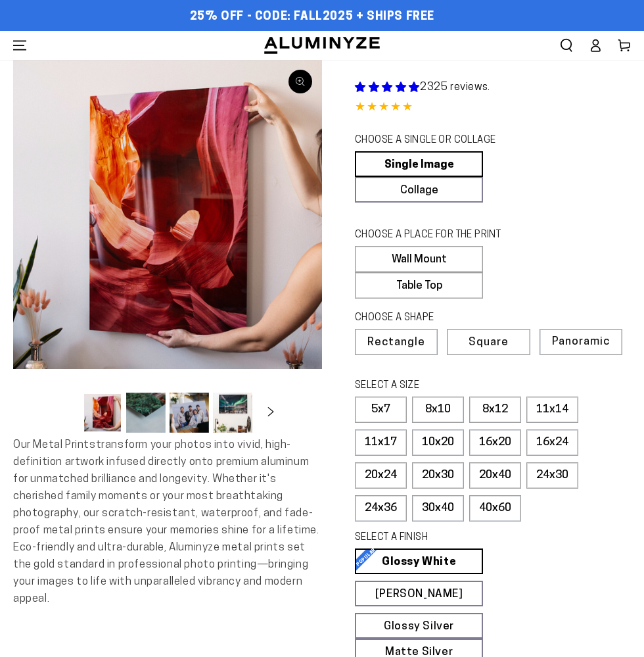 This screenshot has width=644, height=657. What do you see at coordinates (495, 475) in the screenshot?
I see `label: 20x40` at bounding box center [495, 475].